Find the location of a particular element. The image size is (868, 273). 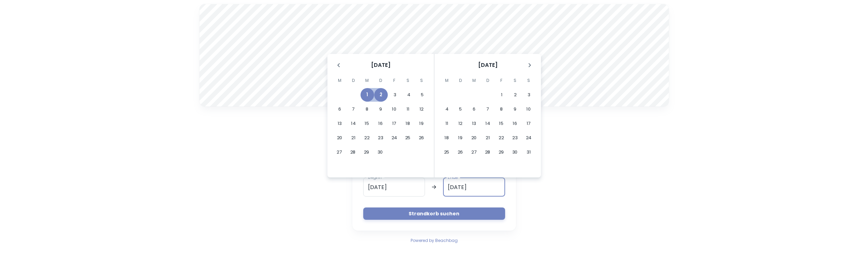

a: Powered by Beachbag is located at coordinates (434, 240).